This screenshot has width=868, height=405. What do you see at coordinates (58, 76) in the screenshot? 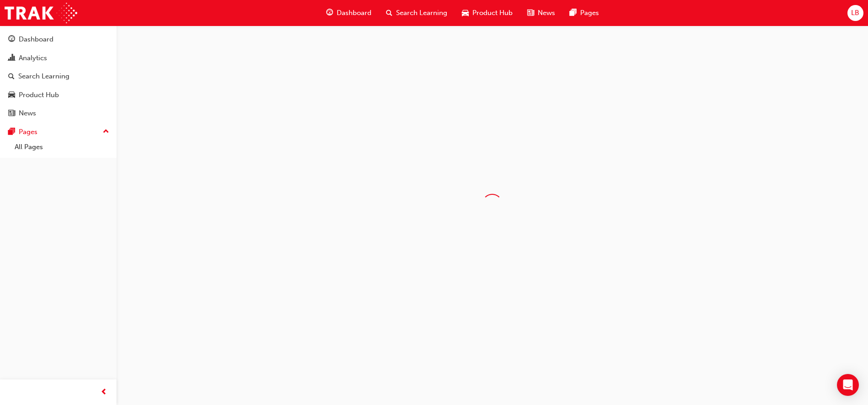
I see `a: Search Learning` at bounding box center [58, 76].